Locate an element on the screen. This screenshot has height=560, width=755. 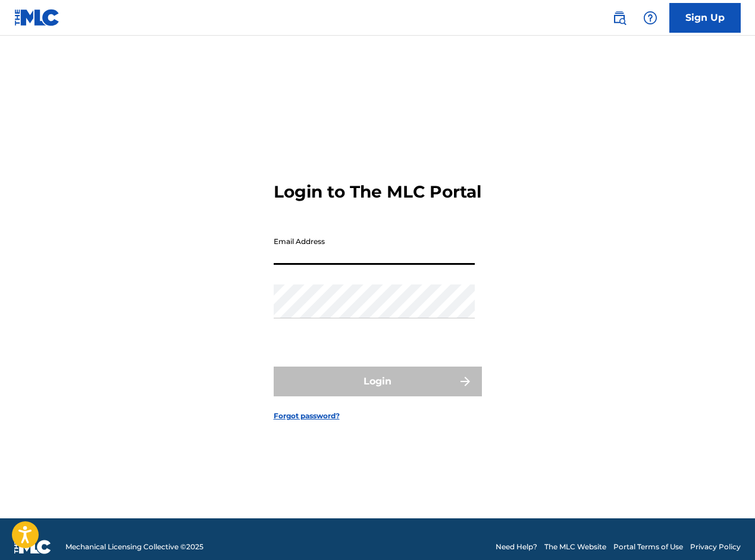
a: Forgot password? is located at coordinates (306, 416).